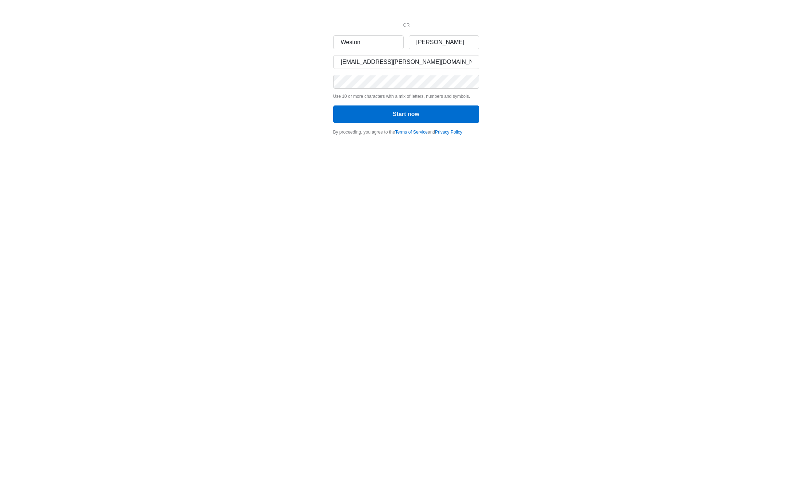  Describe the element at coordinates (407, 132) in the screenshot. I see `div: By proceeding, you agree to the and` at that location.